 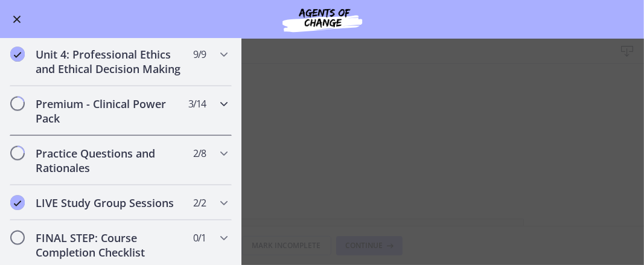 I want to click on img: Agents of Change, so click(x=322, y=19).